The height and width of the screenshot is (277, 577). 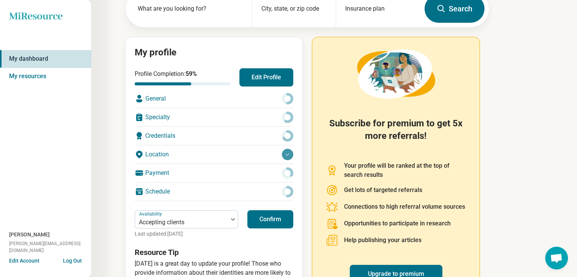 I want to click on p: Help publishing your articles, so click(x=383, y=240).